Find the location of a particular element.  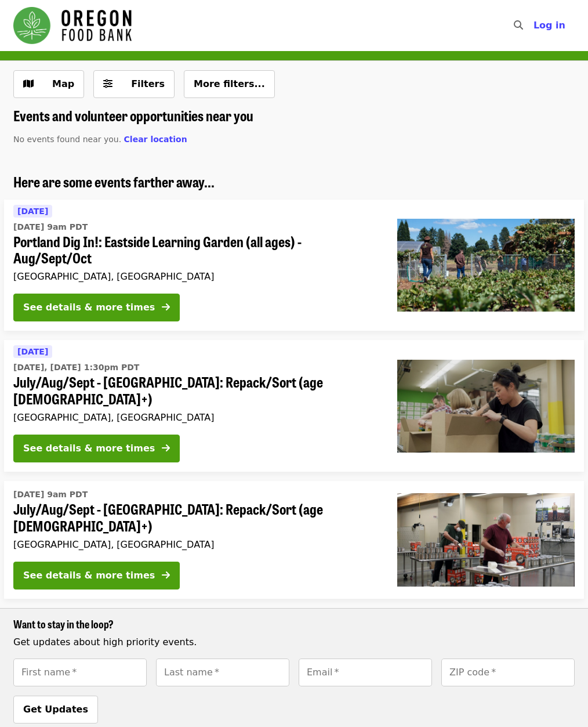

i: map icon is located at coordinates (29, 84).